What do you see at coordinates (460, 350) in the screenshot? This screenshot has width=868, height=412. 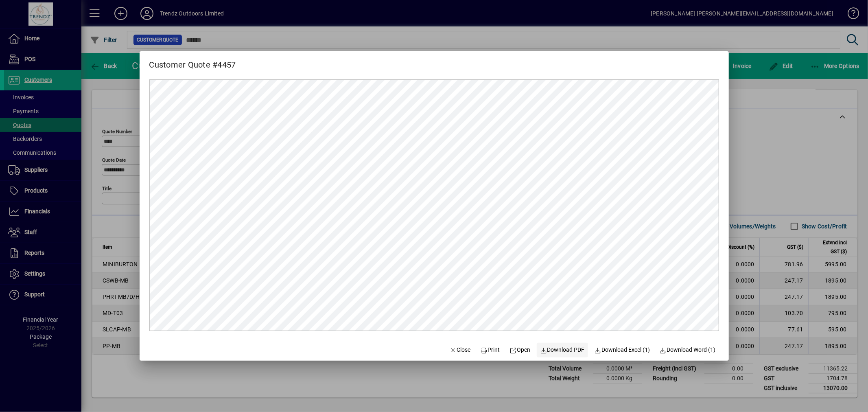 I see `button: Close` at bounding box center [460, 350].